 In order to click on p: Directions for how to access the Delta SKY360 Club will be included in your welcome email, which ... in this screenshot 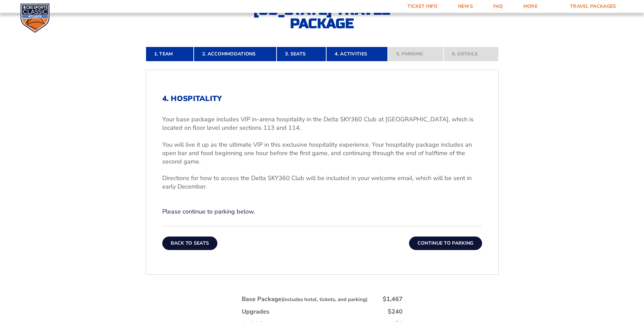, I will do `click(322, 183)`.